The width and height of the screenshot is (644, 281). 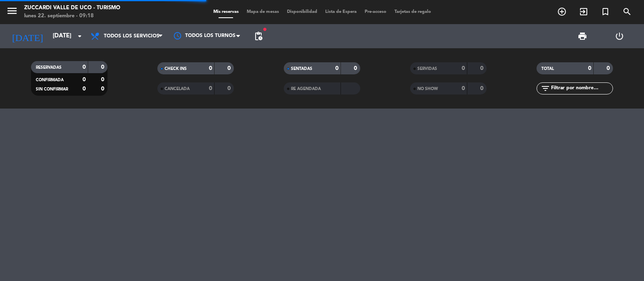 I want to click on span: Mis reservas, so click(x=226, y=12).